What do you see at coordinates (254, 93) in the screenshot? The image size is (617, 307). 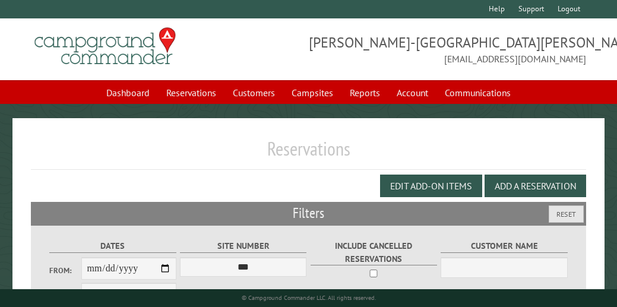 I see `a: Customers` at bounding box center [254, 93].